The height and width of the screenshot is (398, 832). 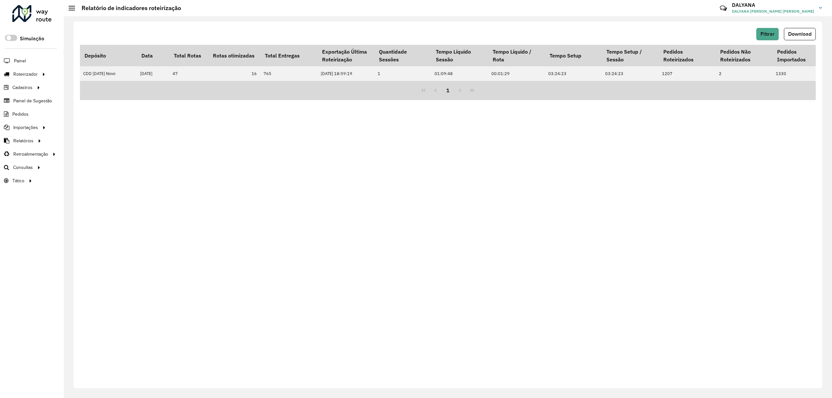 What do you see at coordinates (516, 73) in the screenshot?
I see `td: 00:01:29` at bounding box center [516, 73].